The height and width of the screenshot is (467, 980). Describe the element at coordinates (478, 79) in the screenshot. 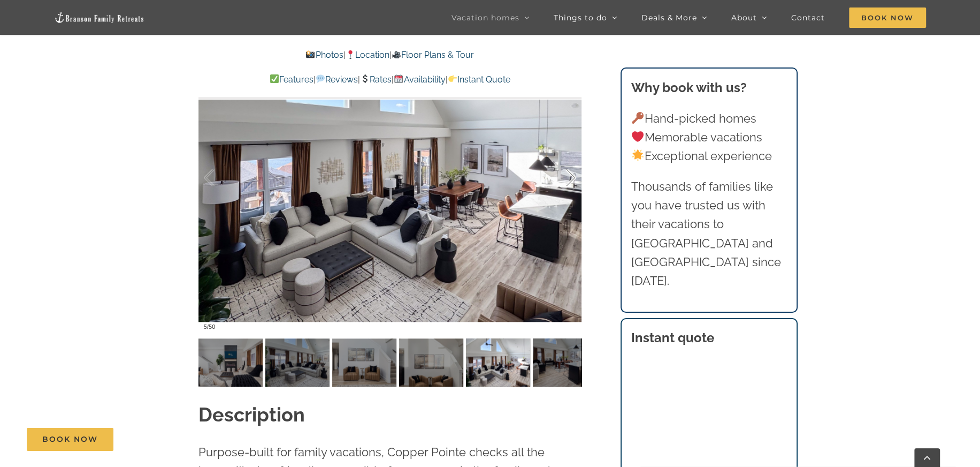

I see `a: Instant Quote` at that location.